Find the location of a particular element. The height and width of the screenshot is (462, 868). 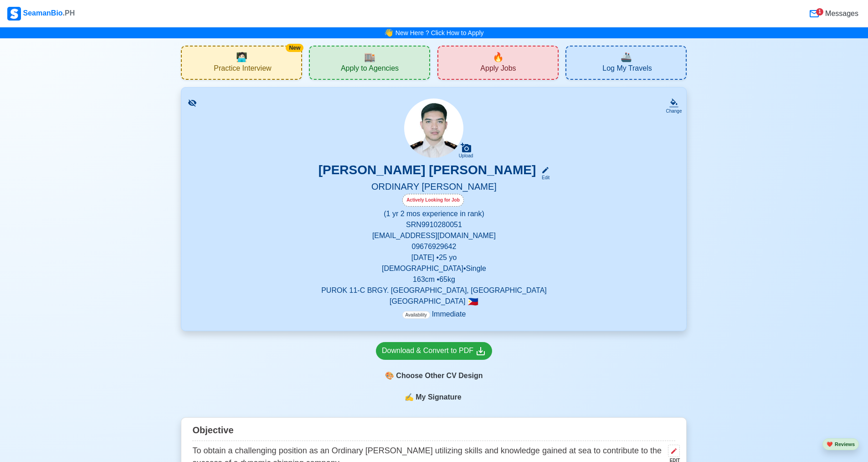

span: Messages is located at coordinates (841, 13).